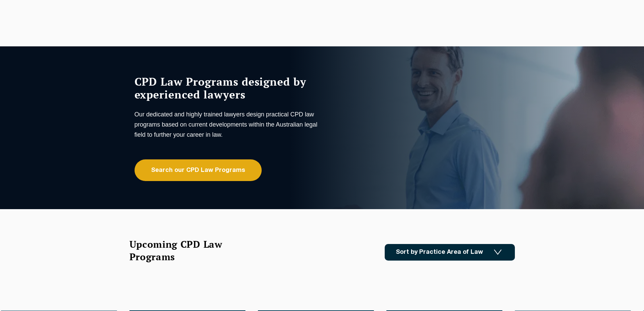 This screenshot has width=644, height=311. Describe the element at coordinates (198, 170) in the screenshot. I see `a: Search our CPD Law Programs` at that location.